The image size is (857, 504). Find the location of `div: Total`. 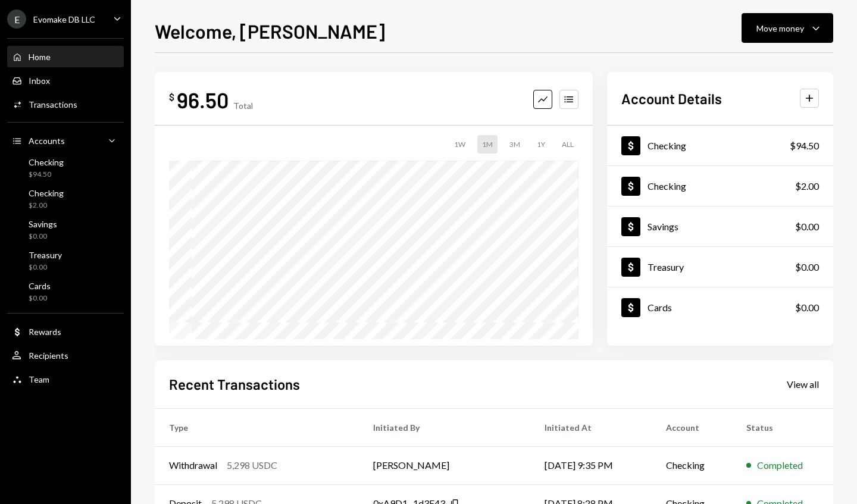

div: Total is located at coordinates (243, 105).